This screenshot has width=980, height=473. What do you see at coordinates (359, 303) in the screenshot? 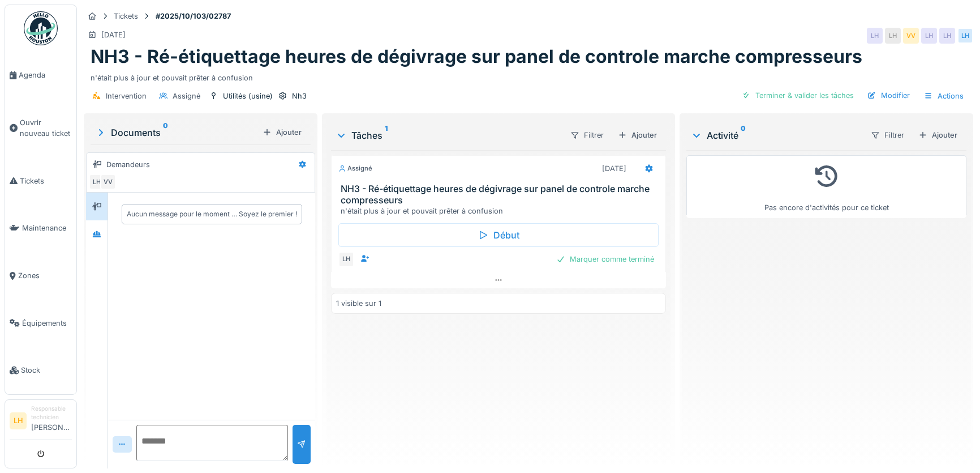
I see `div: 1 visible sur 1` at bounding box center [359, 303].